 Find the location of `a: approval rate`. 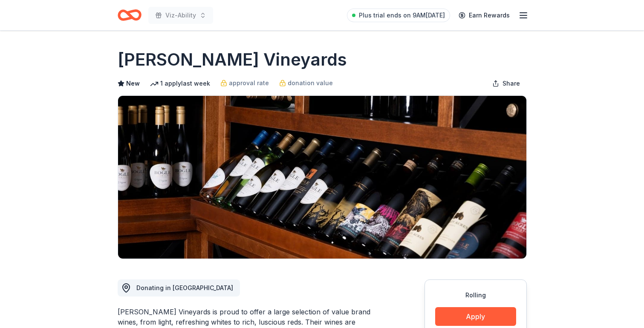

a: approval rate is located at coordinates (245, 83).